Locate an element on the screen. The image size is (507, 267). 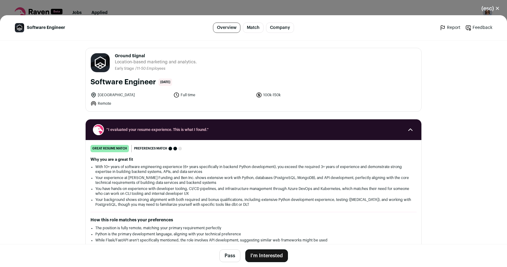
h2: How this role matches your preferences is located at coordinates (253, 220).